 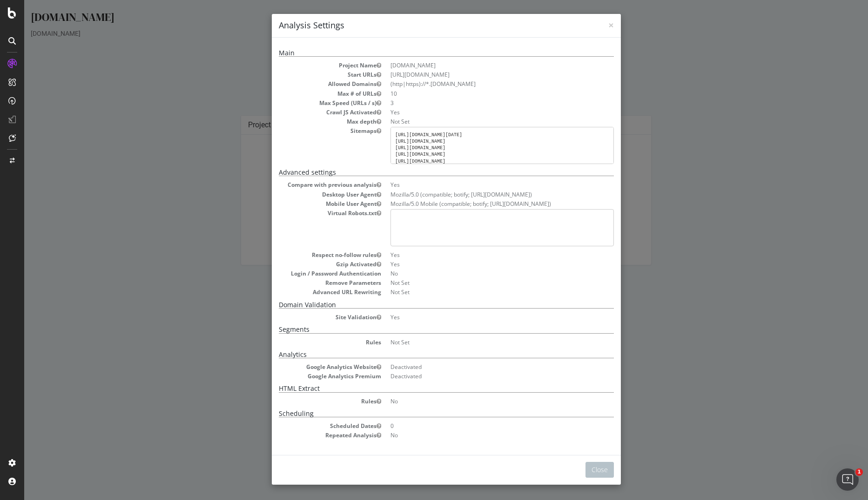 I want to click on dt: Scheduled Dates, so click(x=305, y=426).